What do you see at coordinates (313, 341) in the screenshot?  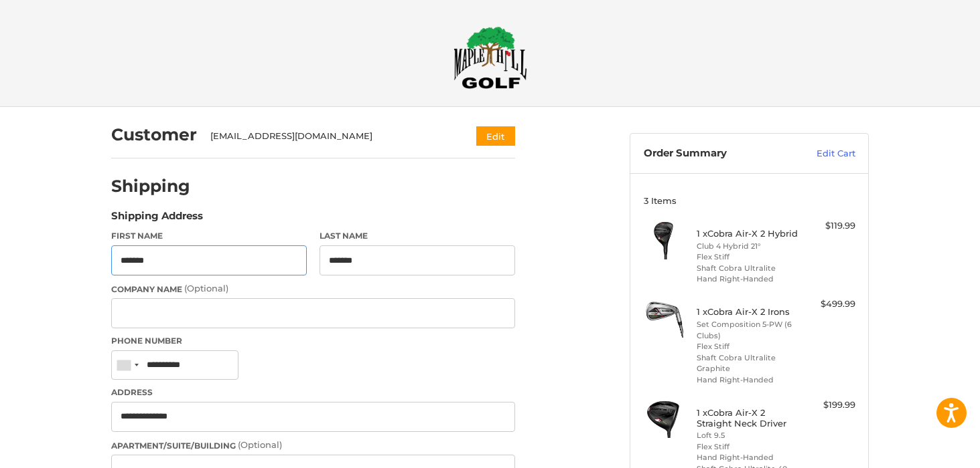 I see `label: Phone Number` at bounding box center [313, 341].